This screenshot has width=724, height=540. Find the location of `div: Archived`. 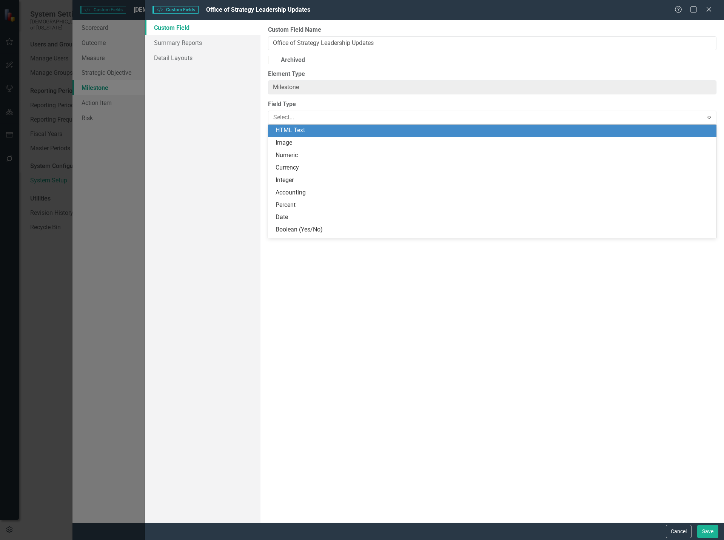

div: Archived is located at coordinates (293, 60).